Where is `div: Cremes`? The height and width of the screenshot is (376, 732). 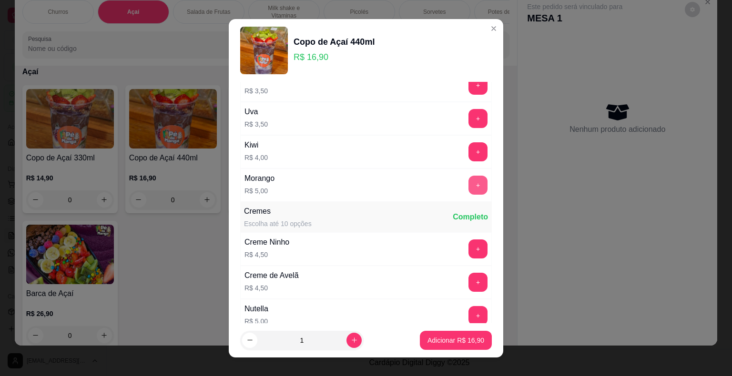
div: Cremes is located at coordinates (278, 212).